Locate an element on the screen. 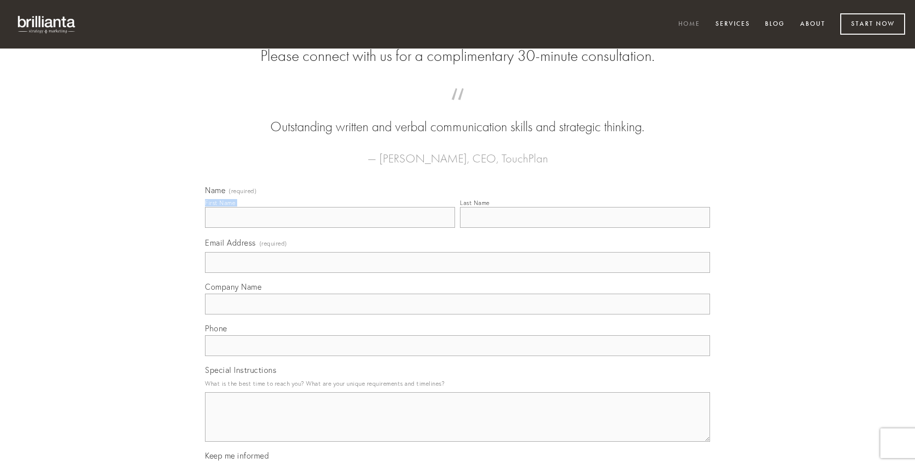 The width and height of the screenshot is (915, 465). p: What is the best time to reach you? What are your unique requirements and timelines? is located at coordinates (457, 383).